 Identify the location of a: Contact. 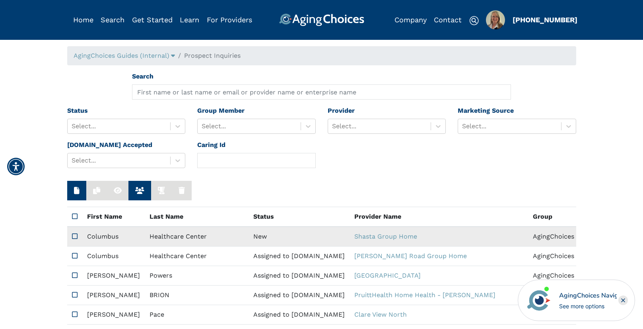
(448, 19).